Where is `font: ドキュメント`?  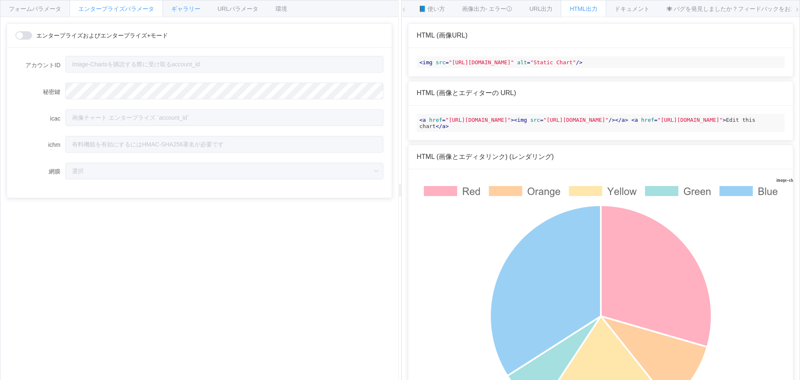
font: ドキュメント is located at coordinates (632, 9).